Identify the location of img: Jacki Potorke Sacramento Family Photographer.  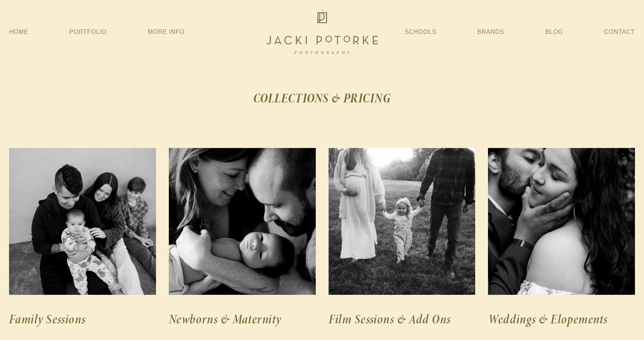
(322, 32).